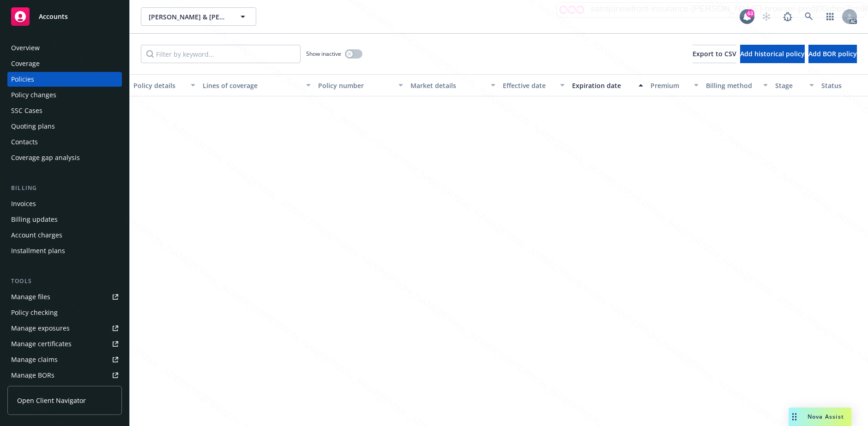  I want to click on a: Start snowing, so click(766, 16).